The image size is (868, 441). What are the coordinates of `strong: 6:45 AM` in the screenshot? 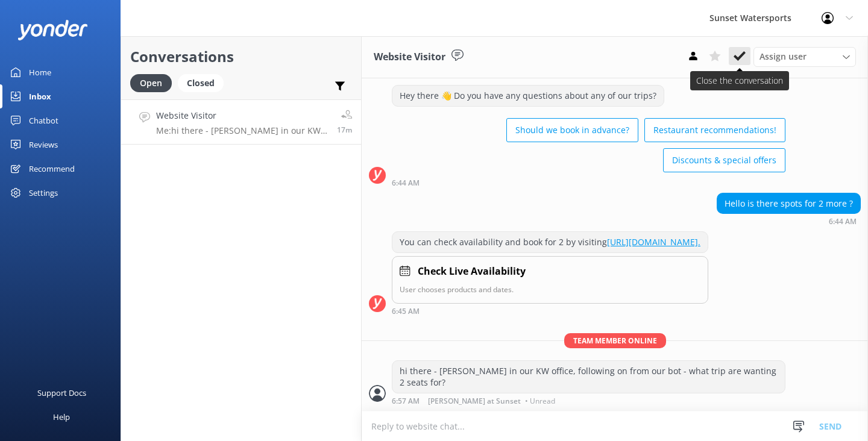 It's located at (406, 311).